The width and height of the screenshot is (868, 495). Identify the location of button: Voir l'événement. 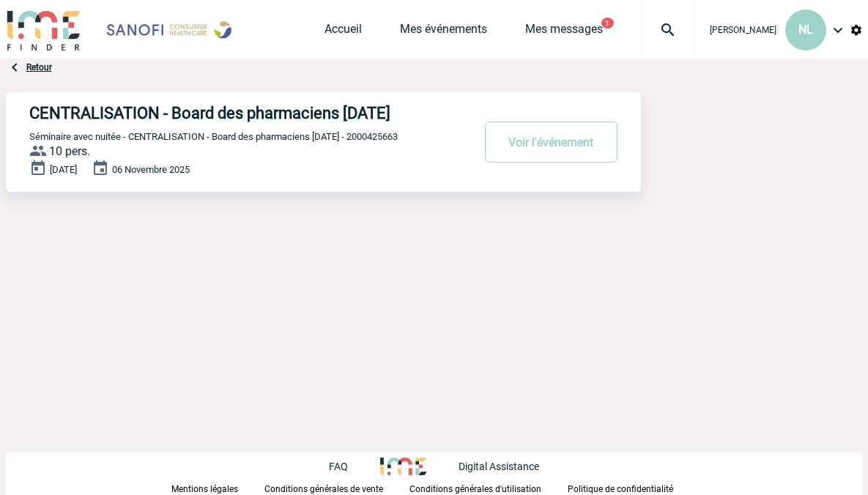
(551, 142).